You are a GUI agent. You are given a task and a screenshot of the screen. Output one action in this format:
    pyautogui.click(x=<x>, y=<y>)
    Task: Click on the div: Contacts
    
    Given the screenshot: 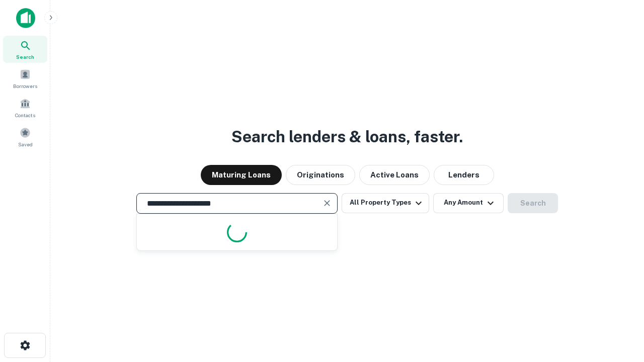 What is the action you would take?
    pyautogui.click(x=25, y=108)
    